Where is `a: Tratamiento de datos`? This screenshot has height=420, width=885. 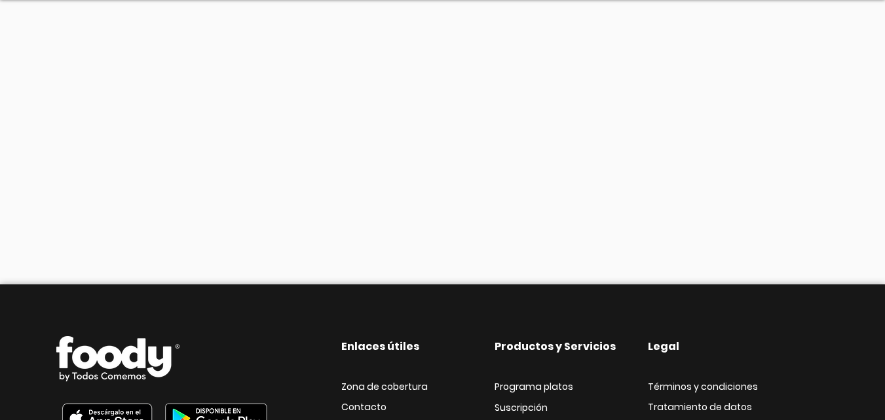 a: Tratamiento de datos is located at coordinates (700, 407).